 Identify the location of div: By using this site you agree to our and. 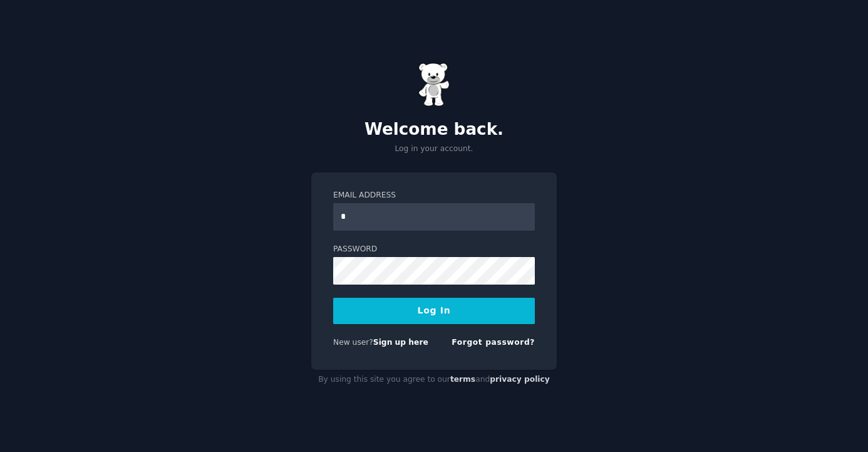
(434, 380).